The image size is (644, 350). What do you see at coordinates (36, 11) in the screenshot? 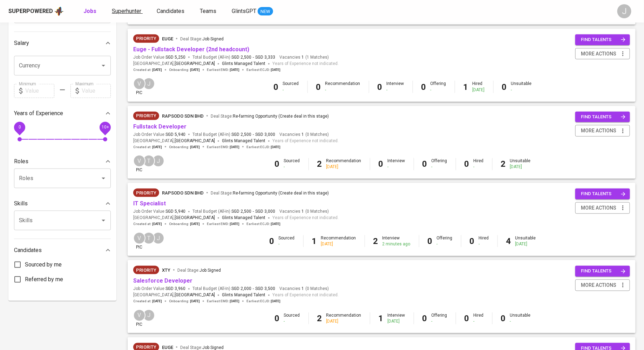
I see `a: Superpoweredapp logo` at bounding box center [36, 11].